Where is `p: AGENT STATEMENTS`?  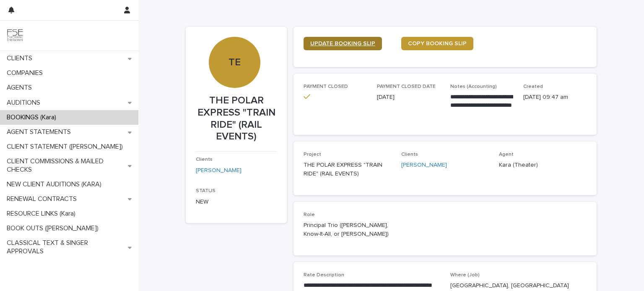 p: AGENT STATEMENTS is located at coordinates (40, 132).